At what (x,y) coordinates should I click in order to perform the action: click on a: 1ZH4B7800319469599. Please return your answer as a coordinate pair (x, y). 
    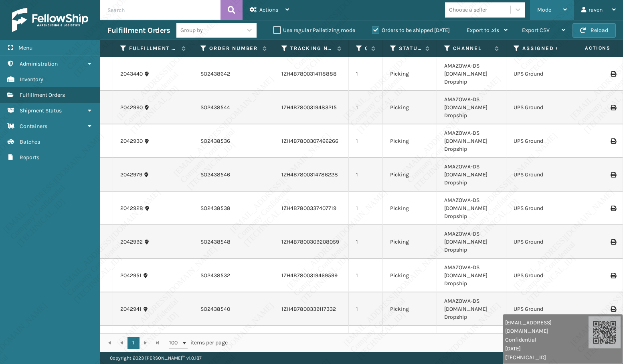
    Looking at the image, I should click on (309, 276).